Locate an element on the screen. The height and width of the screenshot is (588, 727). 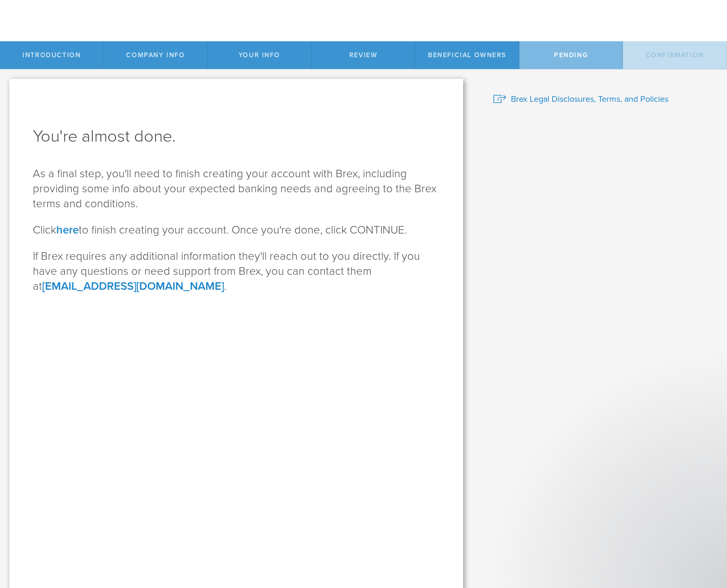
h1: You're almost done. is located at coordinates (237, 136).